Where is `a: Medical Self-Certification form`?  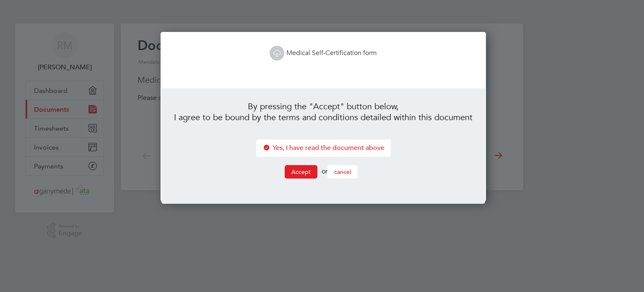 a: Medical Self-Certification form is located at coordinates (323, 53).